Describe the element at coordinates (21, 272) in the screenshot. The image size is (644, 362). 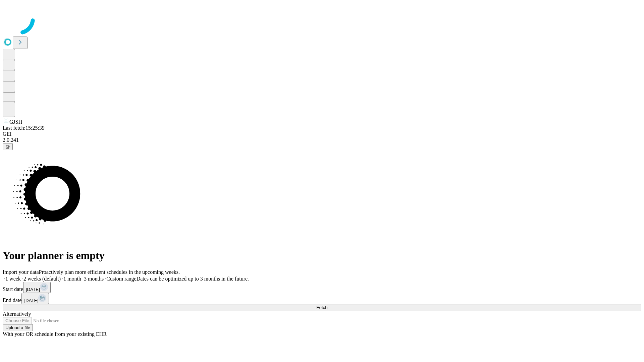
I see `span: Import your data` at that location.